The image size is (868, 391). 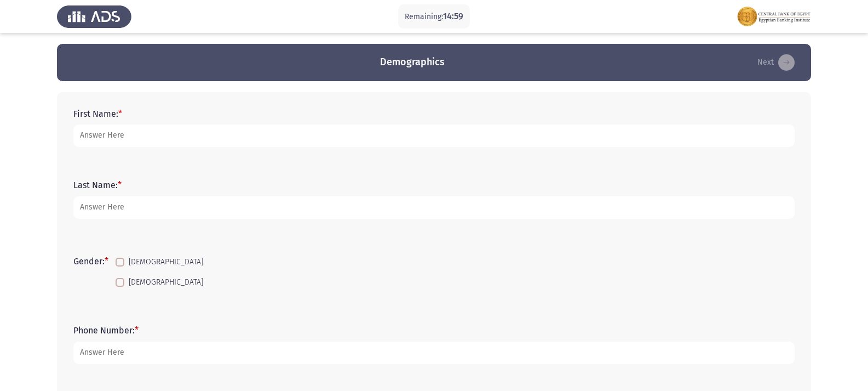 What do you see at coordinates (774, 16) in the screenshot?
I see `img: Assessment logo of EBI Analytical Thinking FOCUS Assessment EN` at bounding box center [774, 16].